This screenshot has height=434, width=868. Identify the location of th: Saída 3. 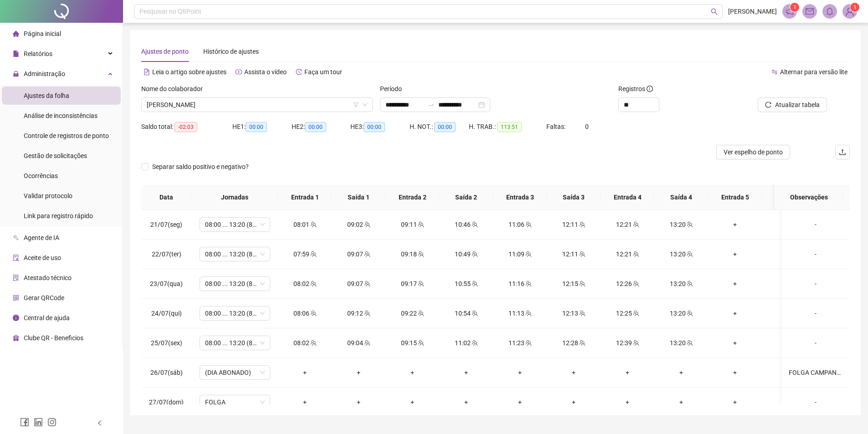
(574, 197).